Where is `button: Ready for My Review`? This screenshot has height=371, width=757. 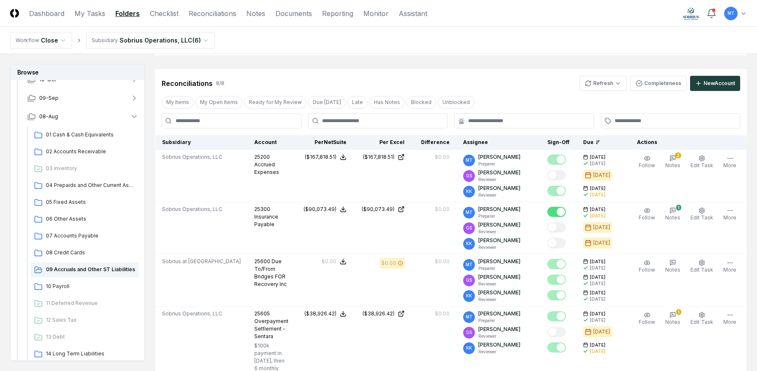 button: Ready for My Review is located at coordinates (276, 102).